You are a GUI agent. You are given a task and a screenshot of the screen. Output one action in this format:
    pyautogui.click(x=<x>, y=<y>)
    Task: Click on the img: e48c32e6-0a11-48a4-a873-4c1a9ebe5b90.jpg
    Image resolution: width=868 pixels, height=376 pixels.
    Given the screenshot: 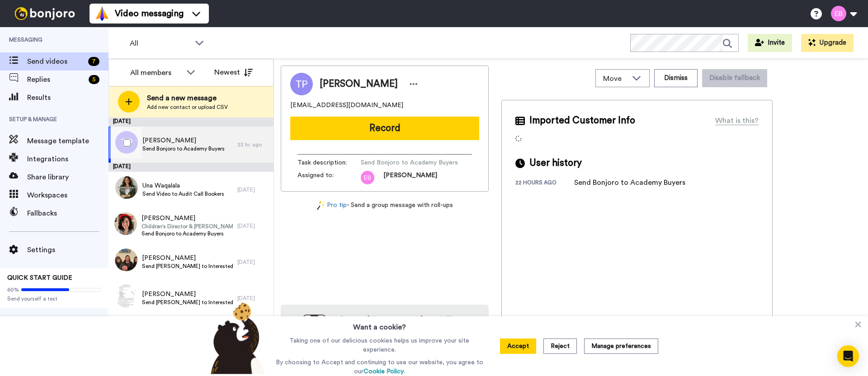 What is the action you would take?
    pyautogui.click(x=127, y=188)
    